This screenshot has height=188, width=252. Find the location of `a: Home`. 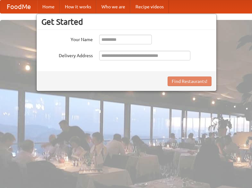

a: Home is located at coordinates (49, 7).